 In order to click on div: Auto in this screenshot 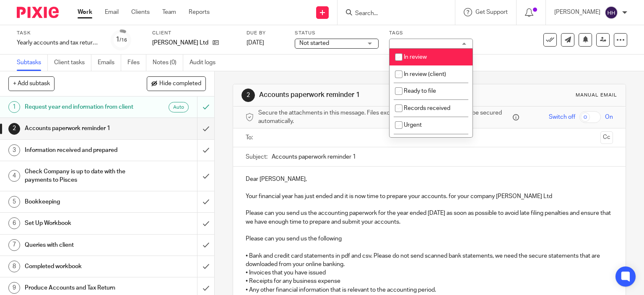, I will do `click(179, 107)`.